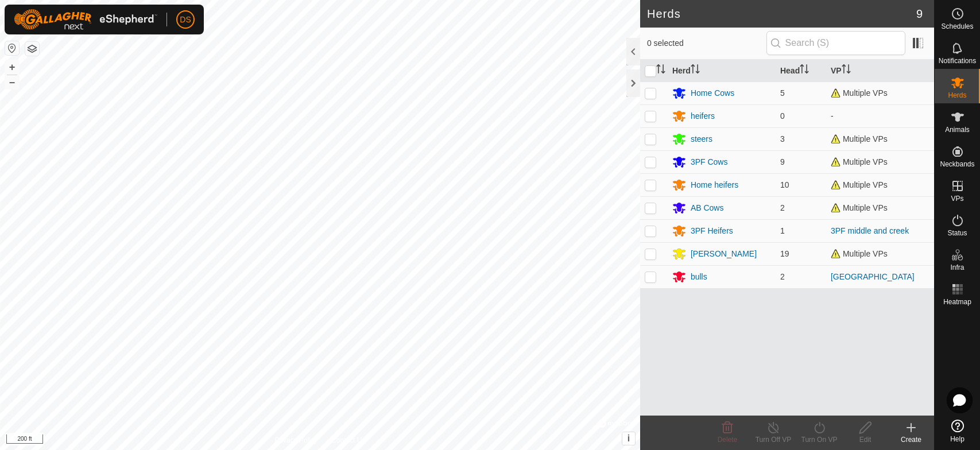 Image resolution: width=980 pixels, height=450 pixels. What do you see at coordinates (709, 162) in the screenshot?
I see `div: 3PF Cows` at bounding box center [709, 162].